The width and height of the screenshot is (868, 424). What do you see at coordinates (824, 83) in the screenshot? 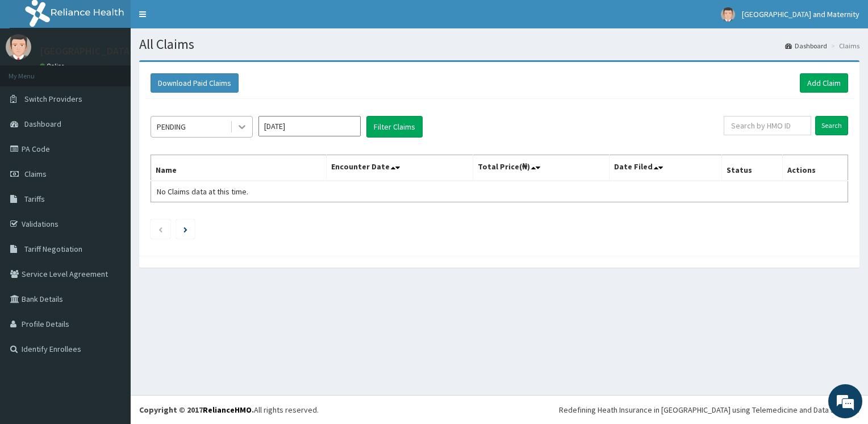
I see `a: Add Claim` at bounding box center [824, 83].